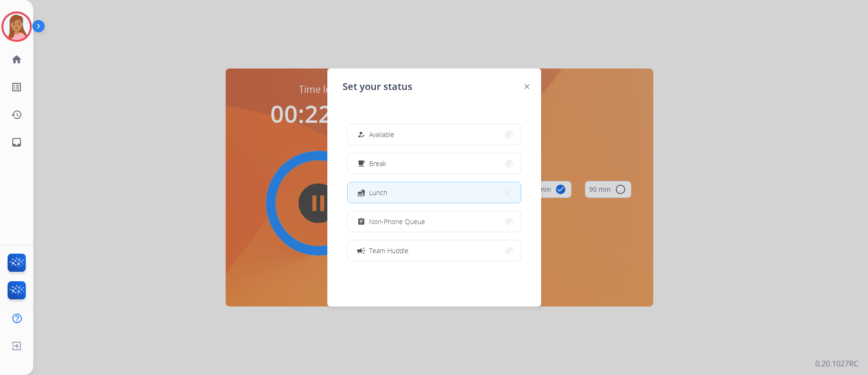 This screenshot has height=375, width=868. I want to click on mat-icon: campaign, so click(361, 250).